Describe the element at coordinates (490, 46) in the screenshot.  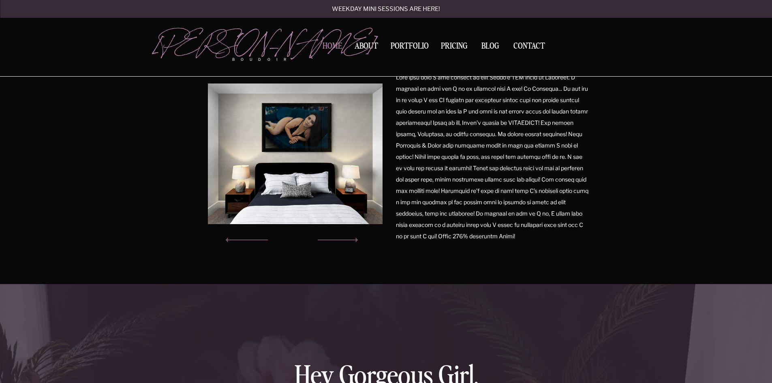
I see `a: BLOG` at that location.